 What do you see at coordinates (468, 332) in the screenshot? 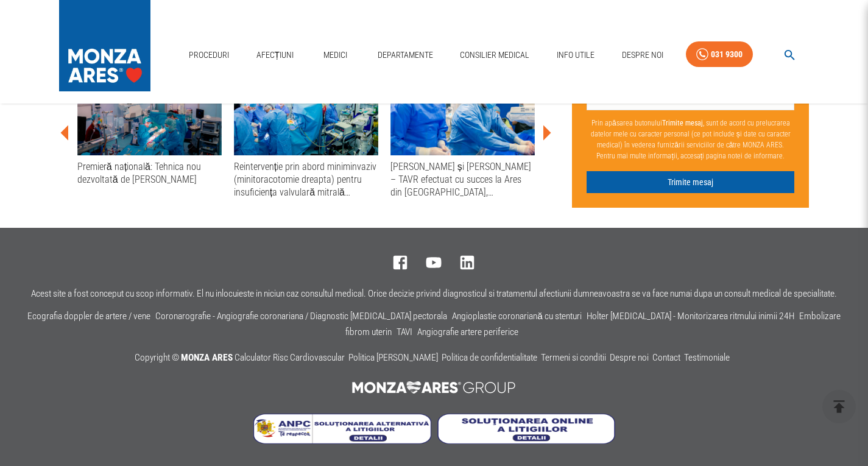
I see `a: Angiografie artere periferice` at bounding box center [468, 332].